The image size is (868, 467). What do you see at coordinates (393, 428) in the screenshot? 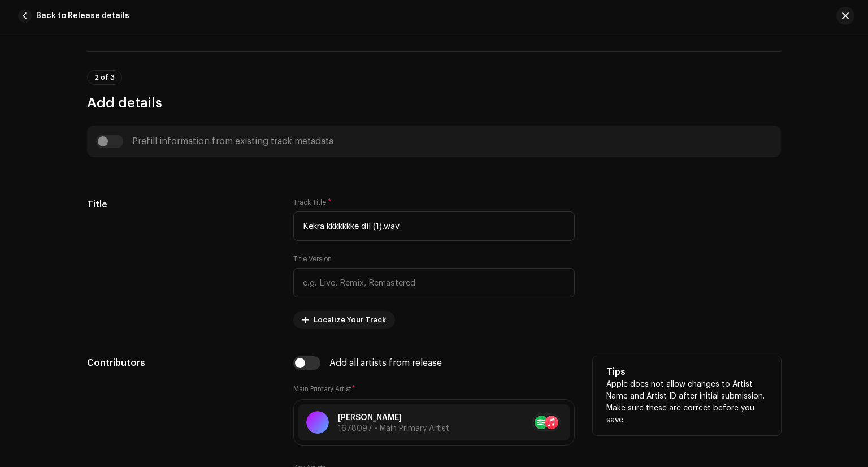
I see `span: 1678097 • Main Primary Artist` at bounding box center [393, 428].